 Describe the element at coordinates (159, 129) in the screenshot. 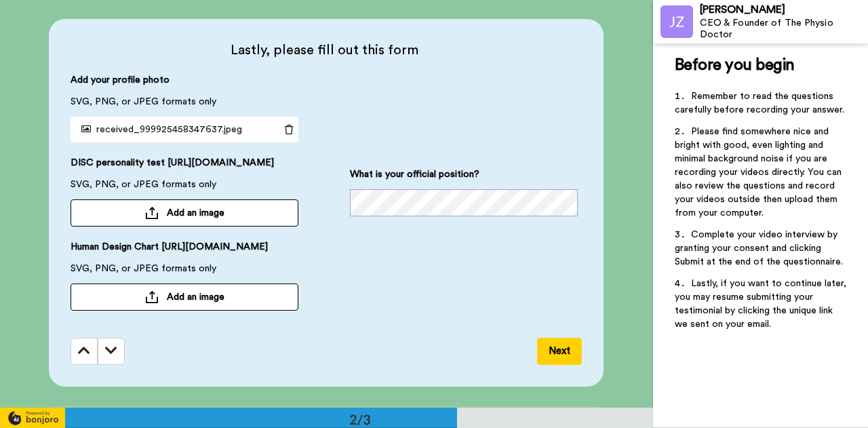

I see `span: received_999925458347637.jpeg` at that location.